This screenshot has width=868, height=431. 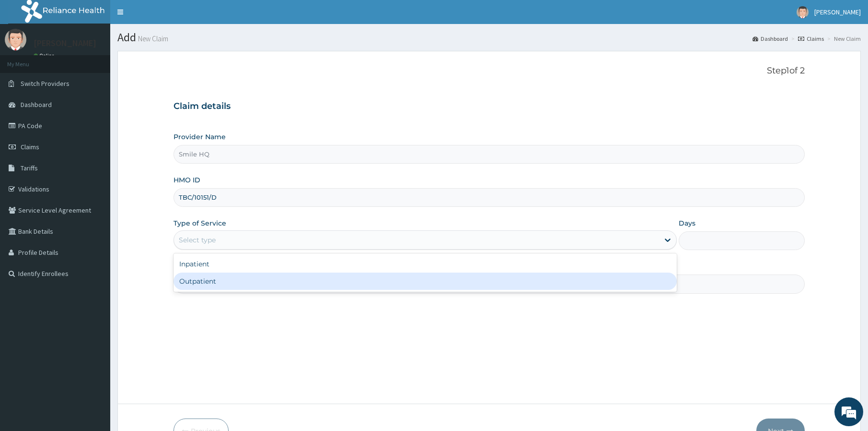 I want to click on label: HMO ID, so click(x=187, y=180).